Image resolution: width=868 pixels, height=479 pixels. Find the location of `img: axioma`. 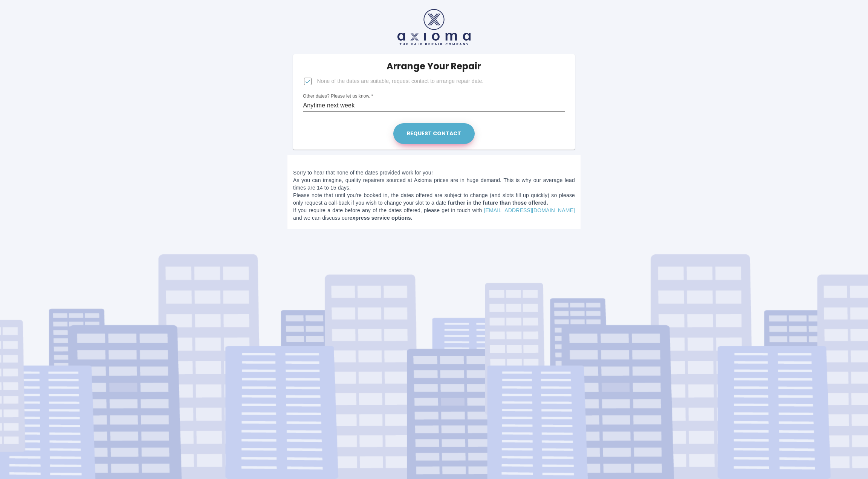

img: axioma is located at coordinates (434, 27).